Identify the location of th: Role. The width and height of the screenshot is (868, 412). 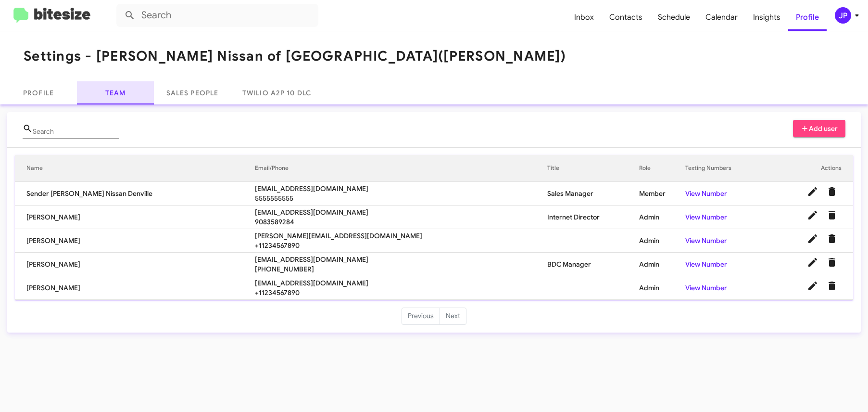
(662, 168).